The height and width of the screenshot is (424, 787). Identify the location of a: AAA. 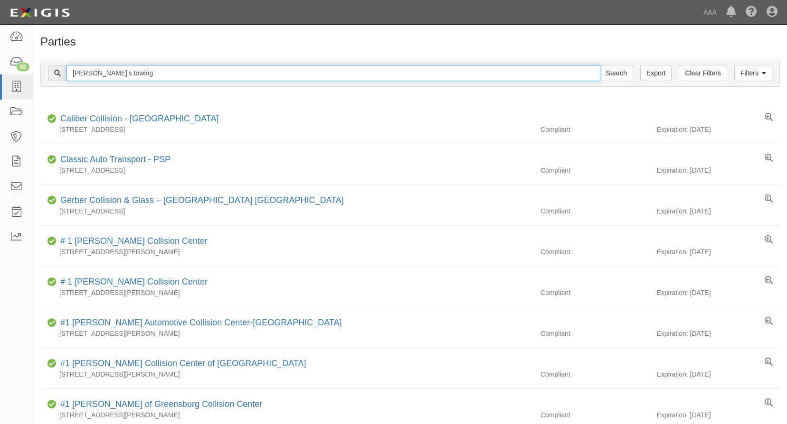
(710, 12).